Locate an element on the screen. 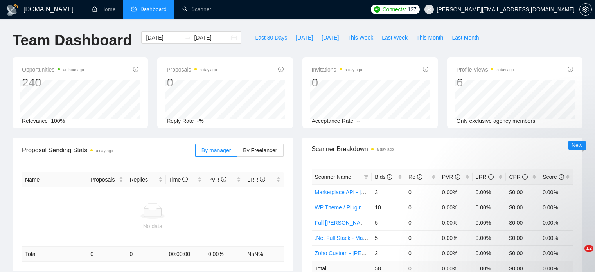 The width and height of the screenshot is (595, 272). a: searchScanner is located at coordinates (197, 9).